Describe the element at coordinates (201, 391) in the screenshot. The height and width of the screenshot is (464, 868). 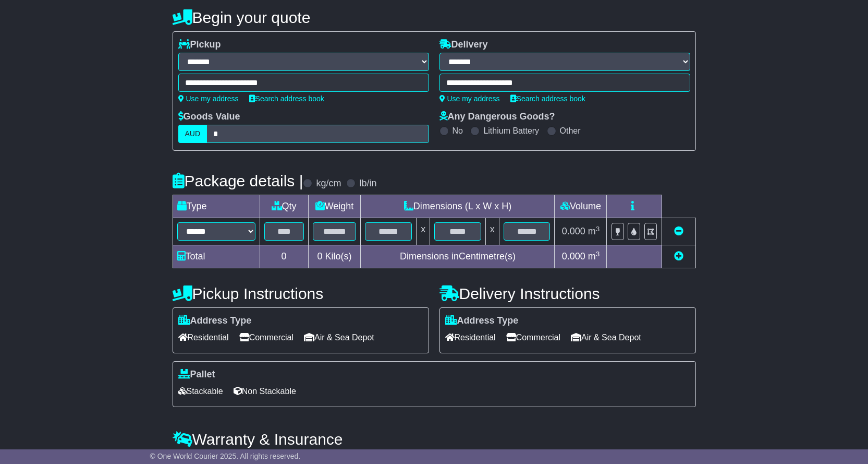
I see `span: Stackable` at that location.